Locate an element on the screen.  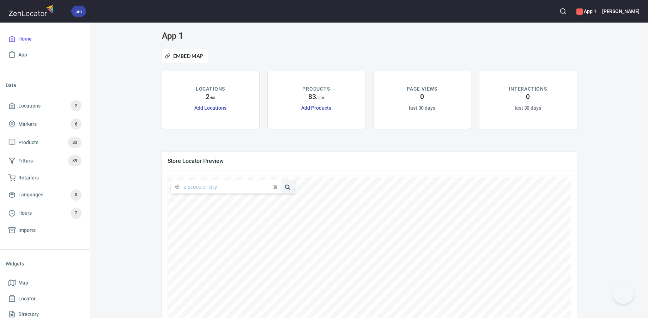
a: Filters39 is located at coordinates (45, 161).